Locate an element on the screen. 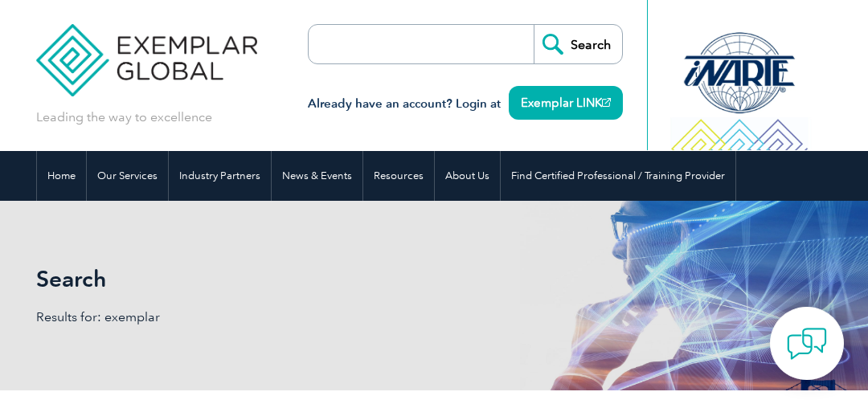  a: Home is located at coordinates (61, 176).